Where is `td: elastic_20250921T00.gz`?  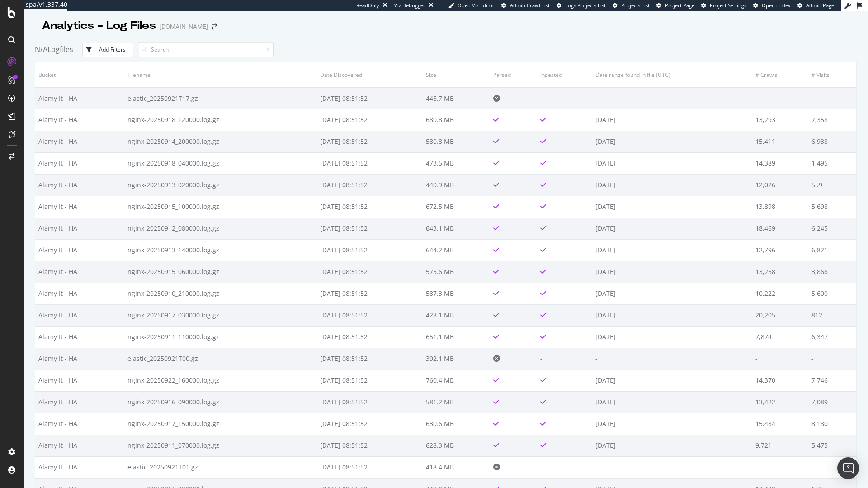 td: elastic_20250921T00.gz is located at coordinates (220, 359).